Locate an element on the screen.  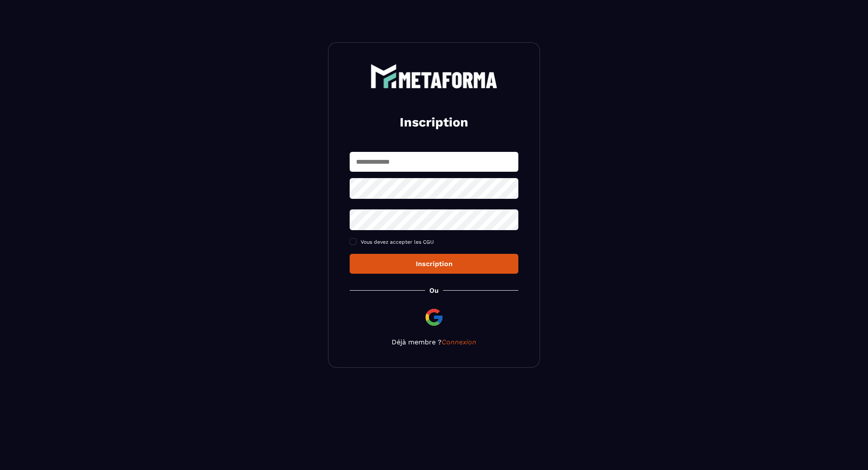
div: Inscription is located at coordinates (434, 264).